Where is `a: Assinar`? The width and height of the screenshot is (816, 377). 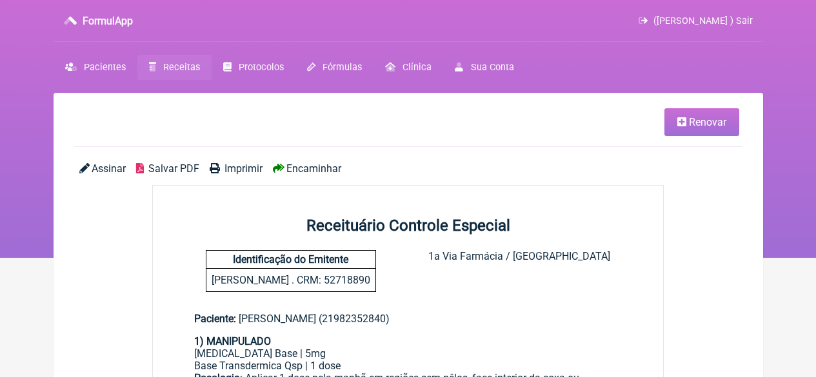
a: Assinar is located at coordinates (103, 168).